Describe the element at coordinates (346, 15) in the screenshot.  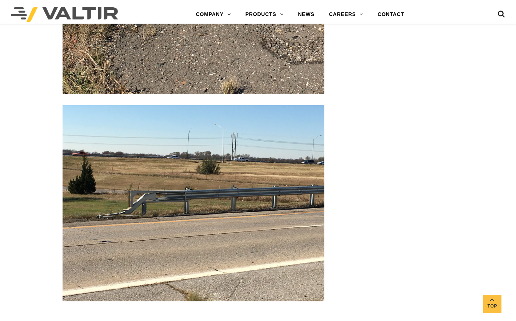
I see `a: CAREERS` at that location.